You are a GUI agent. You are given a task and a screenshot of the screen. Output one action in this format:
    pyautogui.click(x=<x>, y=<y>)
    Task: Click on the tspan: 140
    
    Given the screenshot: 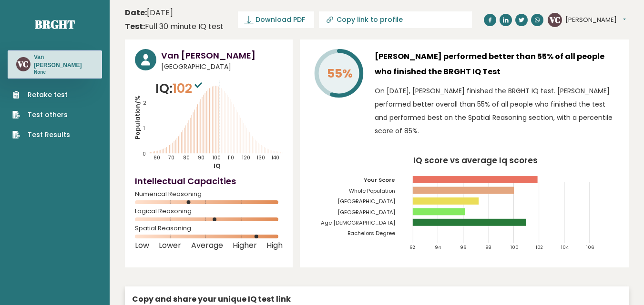 What is the action you would take?
    pyautogui.click(x=275, y=158)
    